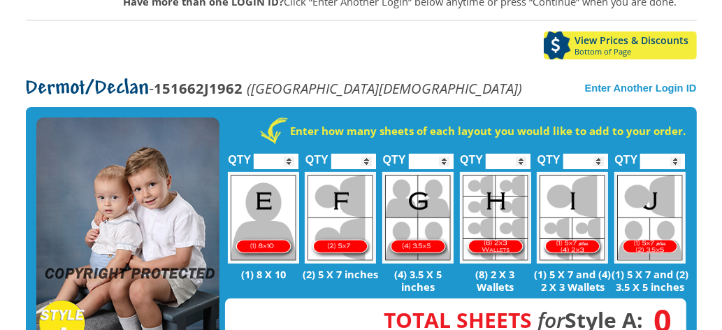 This screenshot has height=330, width=722. What do you see at coordinates (658, 320) in the screenshot?
I see `span: 0` at bounding box center [658, 320].